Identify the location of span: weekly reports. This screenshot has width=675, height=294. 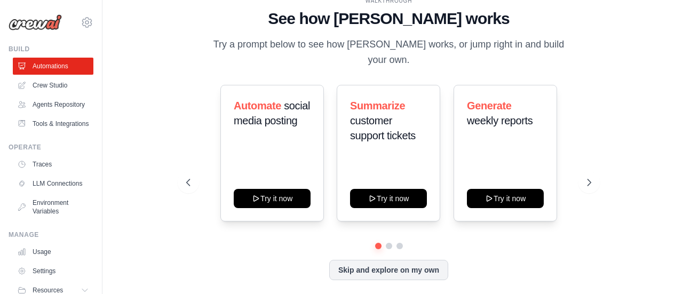
(499, 121).